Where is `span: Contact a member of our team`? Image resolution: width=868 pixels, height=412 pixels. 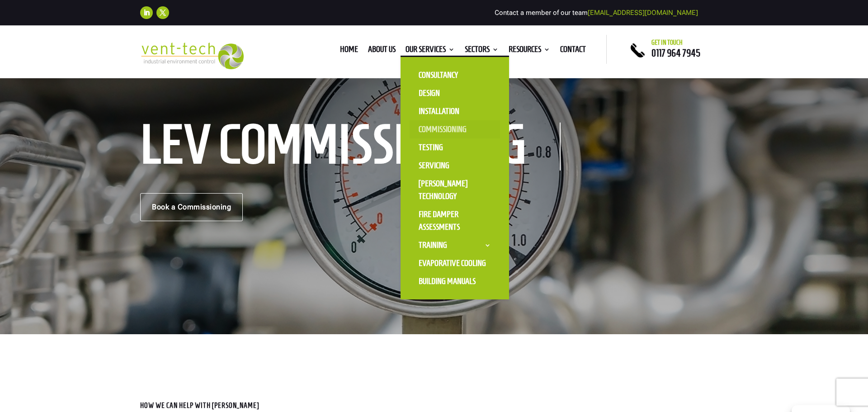
span: Contact a member of our team is located at coordinates (596, 12).